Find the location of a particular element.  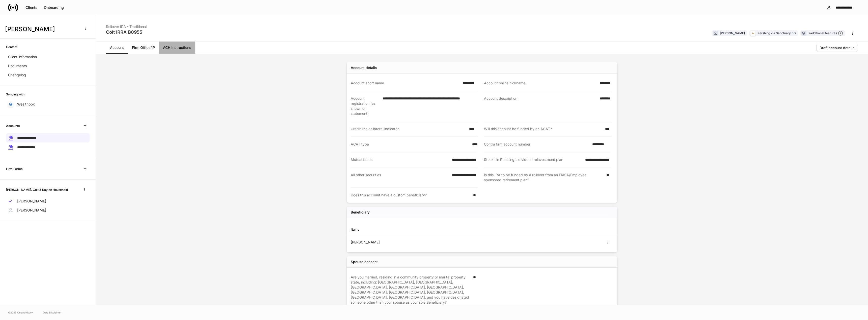

div: Rollover IRA - Traditional is located at coordinates (126, 25).